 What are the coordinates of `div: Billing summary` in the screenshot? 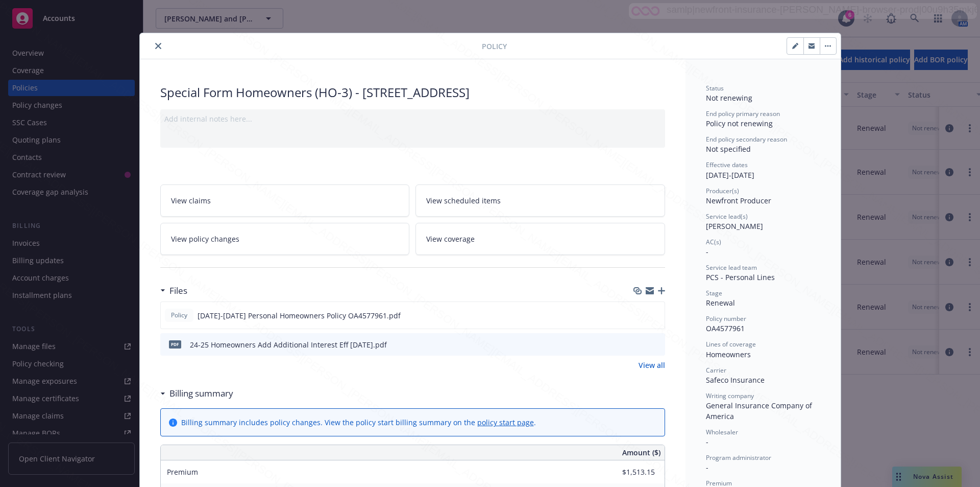 It's located at (197, 394).